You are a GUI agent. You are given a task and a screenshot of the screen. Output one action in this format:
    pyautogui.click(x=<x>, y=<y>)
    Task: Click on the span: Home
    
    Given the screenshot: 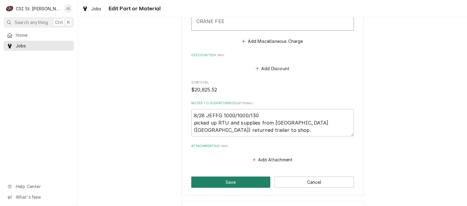 What is the action you would take?
    pyautogui.click(x=43, y=35)
    